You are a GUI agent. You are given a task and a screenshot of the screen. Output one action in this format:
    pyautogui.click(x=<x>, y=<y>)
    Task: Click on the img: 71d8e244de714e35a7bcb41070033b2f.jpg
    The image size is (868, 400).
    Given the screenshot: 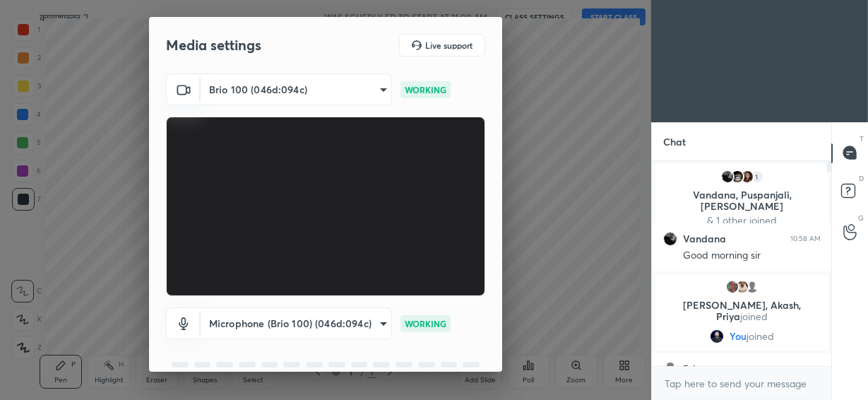 What is the action you would take?
    pyautogui.click(x=746, y=176)
    